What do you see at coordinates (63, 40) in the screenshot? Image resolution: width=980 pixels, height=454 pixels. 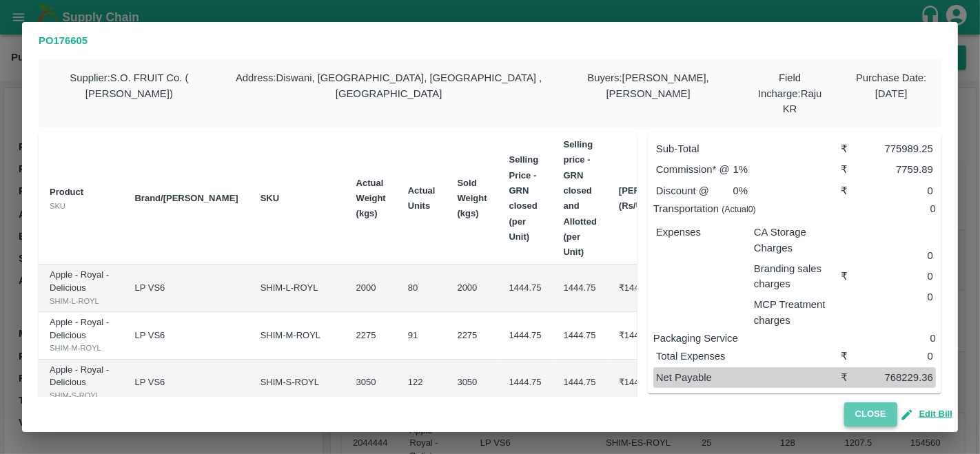 I see `b: PO 176605` at bounding box center [63, 40].